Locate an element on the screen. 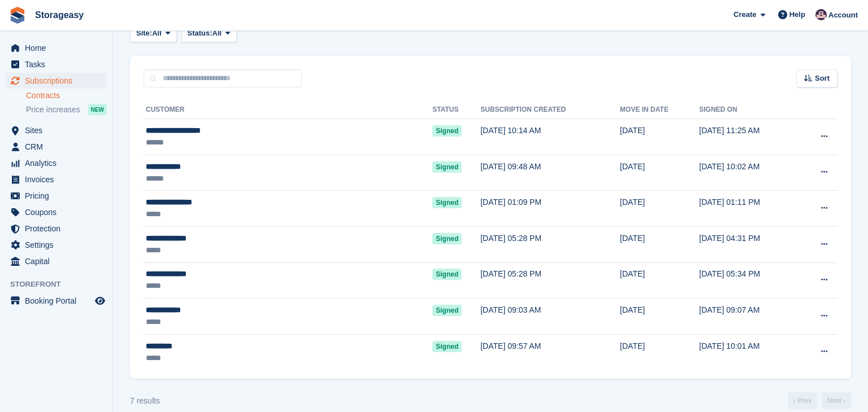  img: James Stewart is located at coordinates (821, 14).